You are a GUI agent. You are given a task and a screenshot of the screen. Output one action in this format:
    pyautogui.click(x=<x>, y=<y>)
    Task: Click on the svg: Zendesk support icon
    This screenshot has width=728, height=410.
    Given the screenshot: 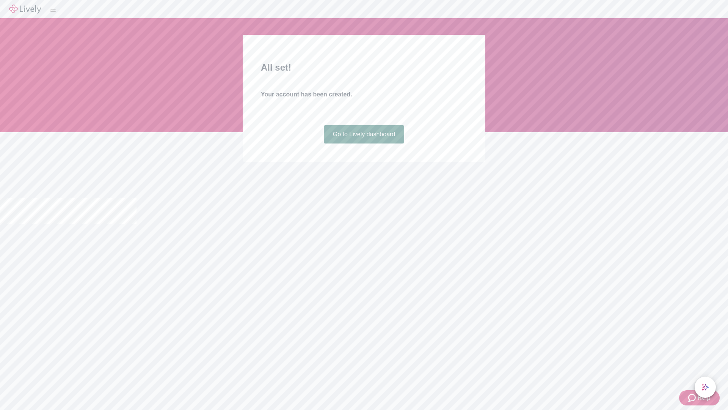 What is the action you would take?
    pyautogui.click(x=693, y=398)
    